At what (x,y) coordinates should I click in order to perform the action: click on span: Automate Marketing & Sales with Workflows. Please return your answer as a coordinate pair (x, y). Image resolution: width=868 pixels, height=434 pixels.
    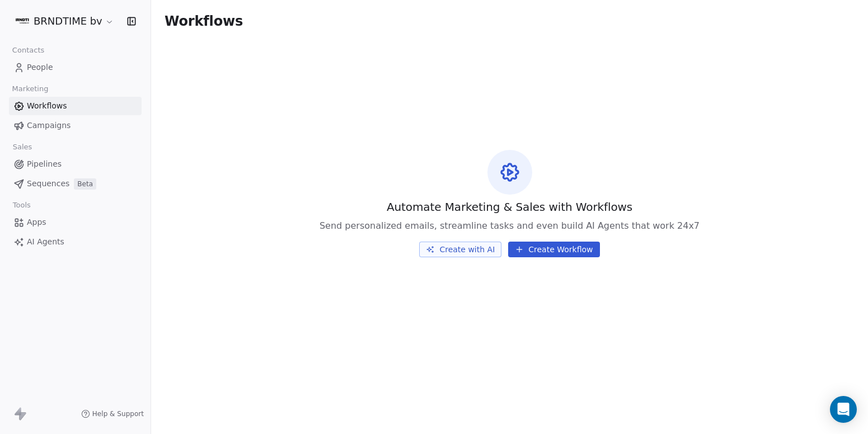
    Looking at the image, I should click on (509, 207).